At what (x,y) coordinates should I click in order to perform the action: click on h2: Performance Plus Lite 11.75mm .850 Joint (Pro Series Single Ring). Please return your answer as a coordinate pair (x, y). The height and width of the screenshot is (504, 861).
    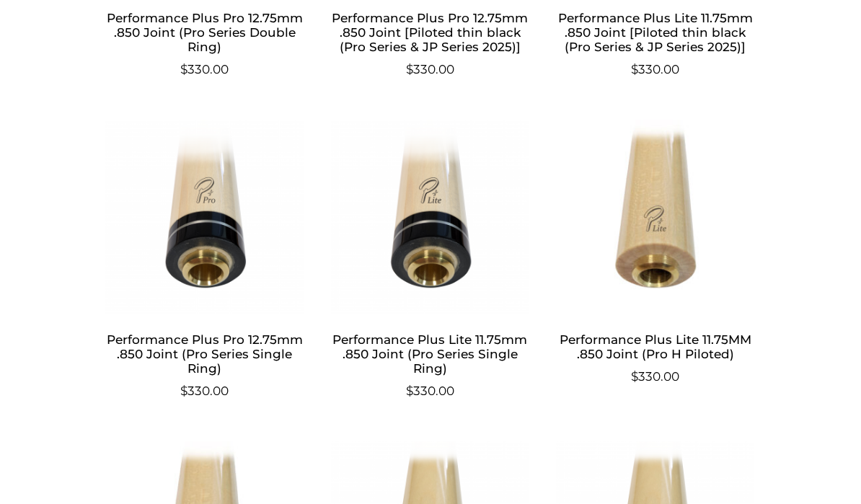
    Looking at the image, I should click on (430, 354).